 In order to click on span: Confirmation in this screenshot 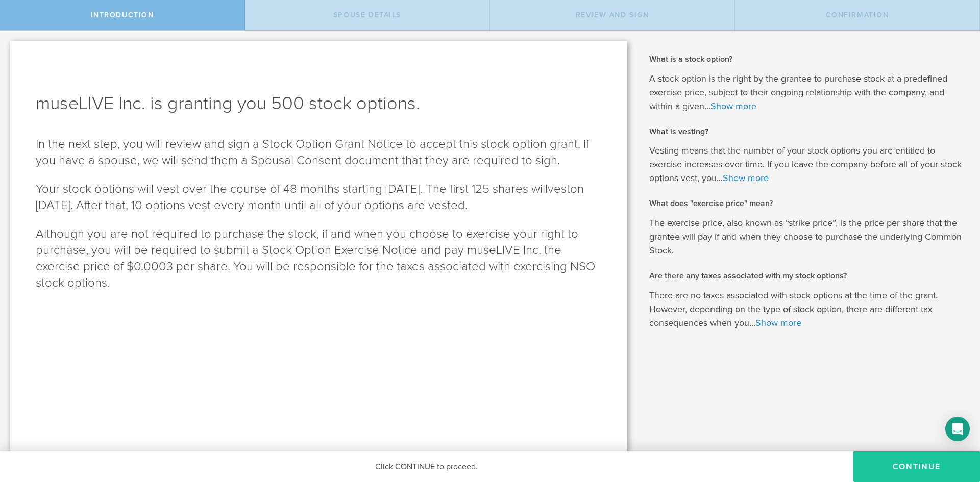, I will do `click(858, 15)`.